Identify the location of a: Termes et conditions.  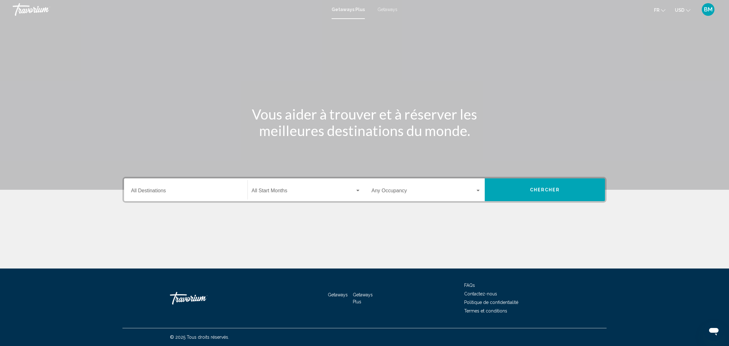
(485, 311).